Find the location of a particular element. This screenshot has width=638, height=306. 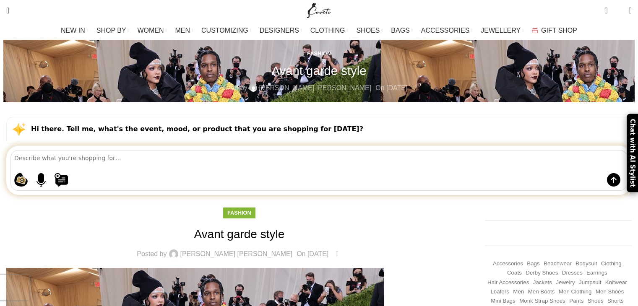

a: Jackets (1,265 items) is located at coordinates (542, 283).